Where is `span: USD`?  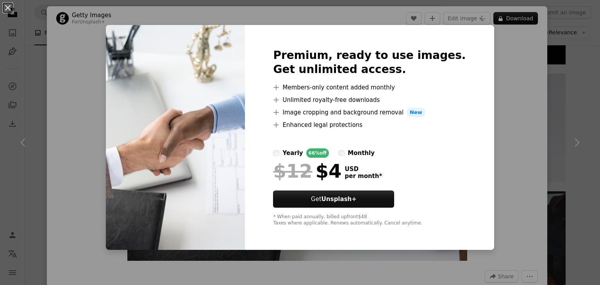
span: USD is located at coordinates (363, 169).